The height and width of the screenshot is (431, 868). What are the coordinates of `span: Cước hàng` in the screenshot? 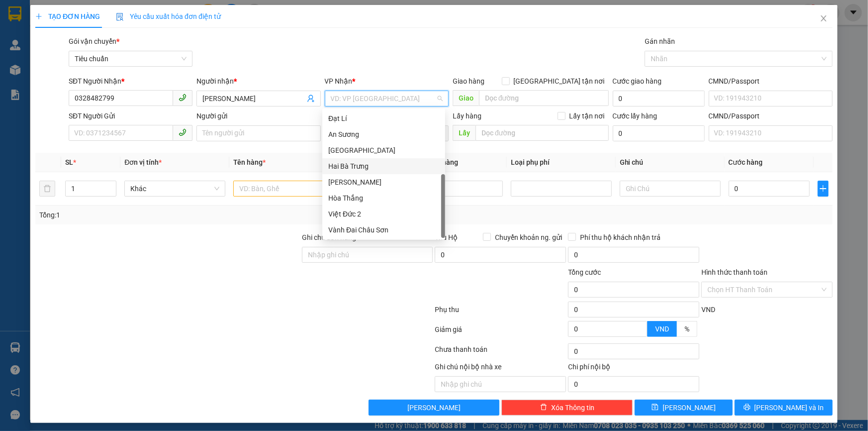 It's located at (745, 162).